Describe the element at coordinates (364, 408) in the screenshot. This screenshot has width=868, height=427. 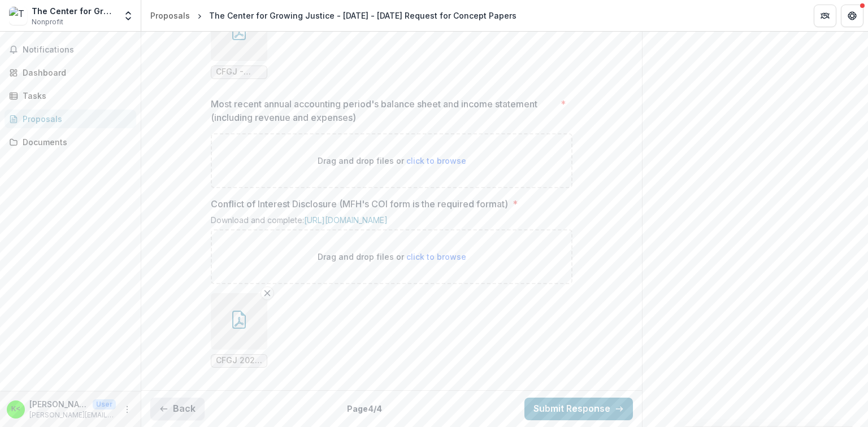
I see `p: Page 4 / 4` at that location.